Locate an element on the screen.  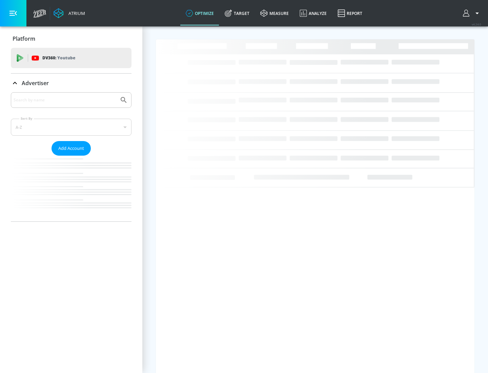
a: Report is located at coordinates (350, 13).